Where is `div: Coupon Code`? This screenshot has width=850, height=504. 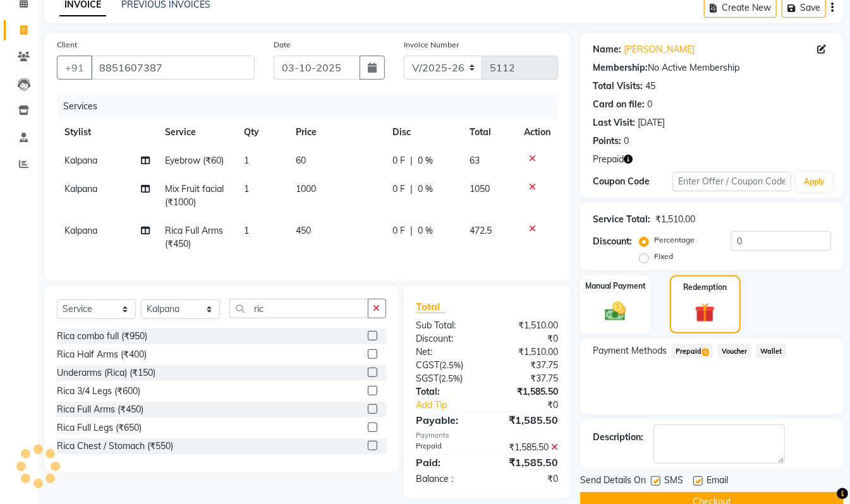
div: Coupon Code is located at coordinates (633, 181).